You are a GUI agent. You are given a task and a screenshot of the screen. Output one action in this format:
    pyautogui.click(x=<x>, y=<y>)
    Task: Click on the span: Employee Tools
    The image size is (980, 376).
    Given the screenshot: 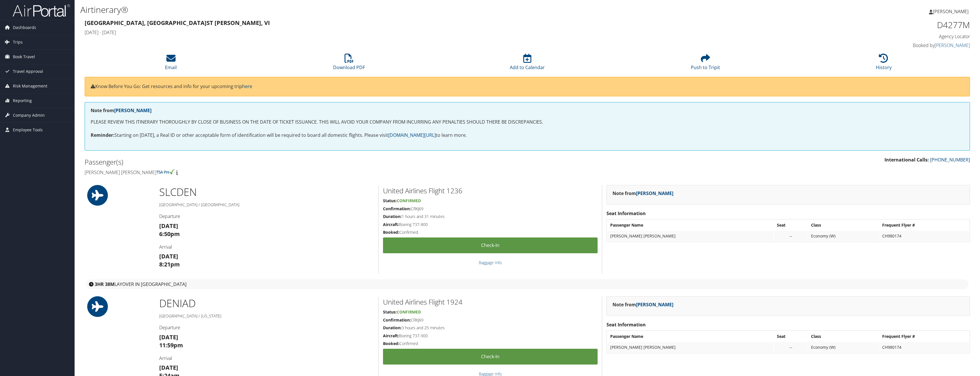 What is the action you would take?
    pyautogui.click(x=28, y=130)
    